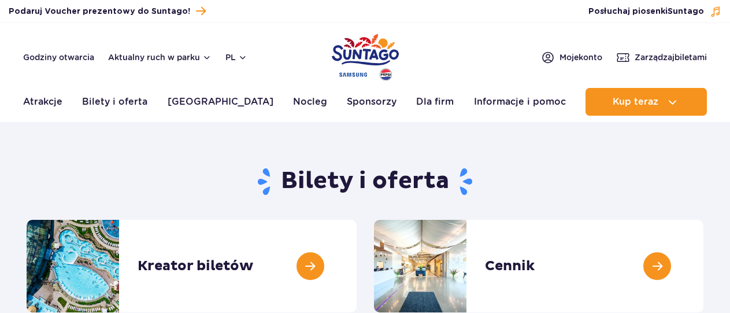 The width and height of the screenshot is (730, 313). I want to click on button: pl, so click(236, 57).